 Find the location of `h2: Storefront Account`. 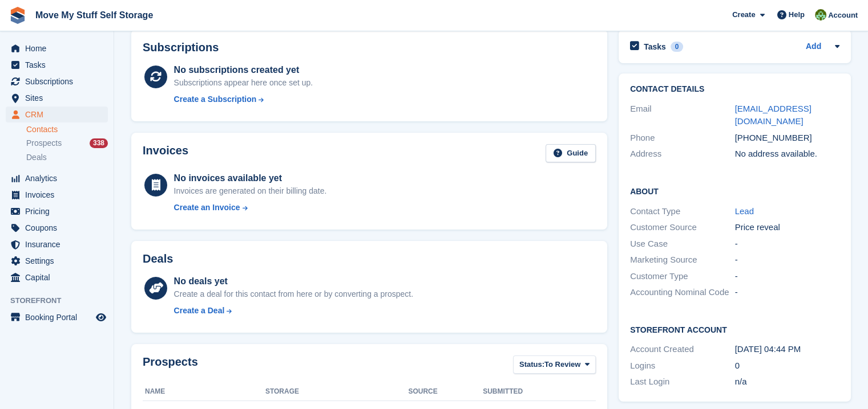

h2: Storefront Account is located at coordinates (735, 330).